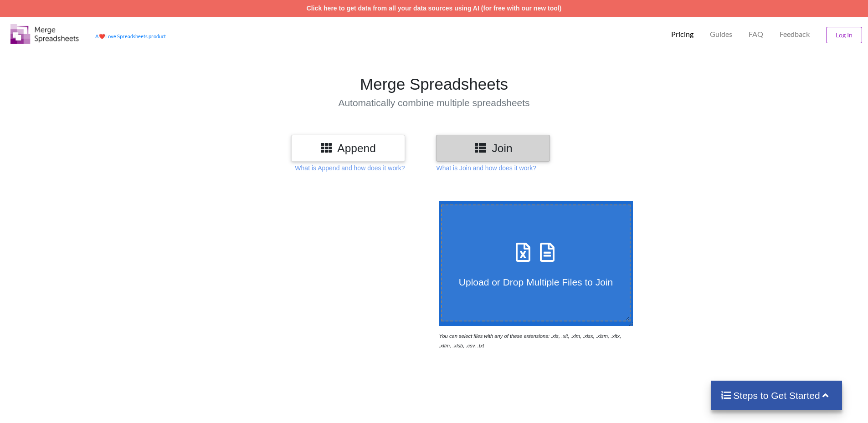 The width and height of the screenshot is (868, 423). What do you see at coordinates (536, 282) in the screenshot?
I see `span: Upload or Drop Multiple Files to Join` at bounding box center [536, 282].